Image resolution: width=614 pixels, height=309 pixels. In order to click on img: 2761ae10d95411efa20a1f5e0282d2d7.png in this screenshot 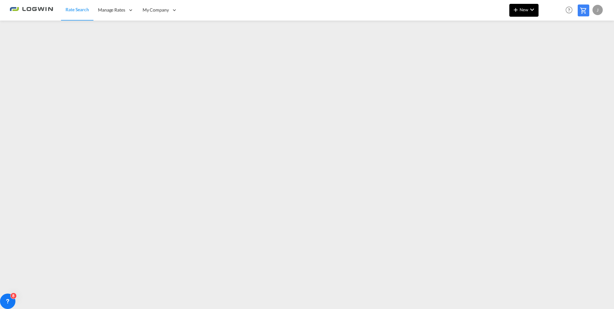, I will do `click(31, 10)`.